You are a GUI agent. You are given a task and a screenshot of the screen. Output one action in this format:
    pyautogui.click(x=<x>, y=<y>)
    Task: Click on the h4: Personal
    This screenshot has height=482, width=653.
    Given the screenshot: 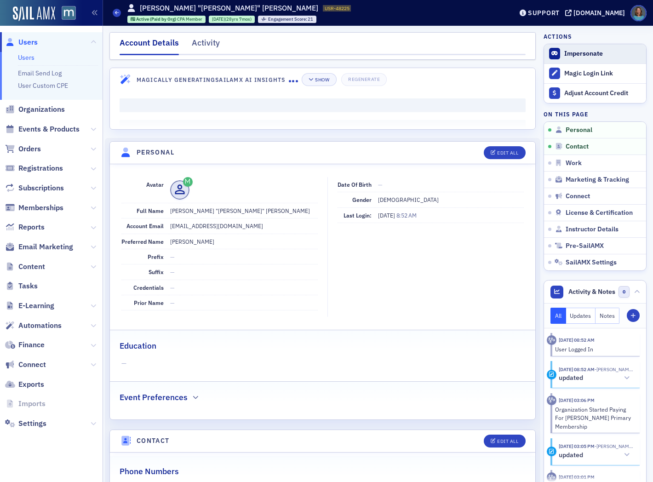 What is the action you would take?
    pyautogui.click(x=155, y=152)
    